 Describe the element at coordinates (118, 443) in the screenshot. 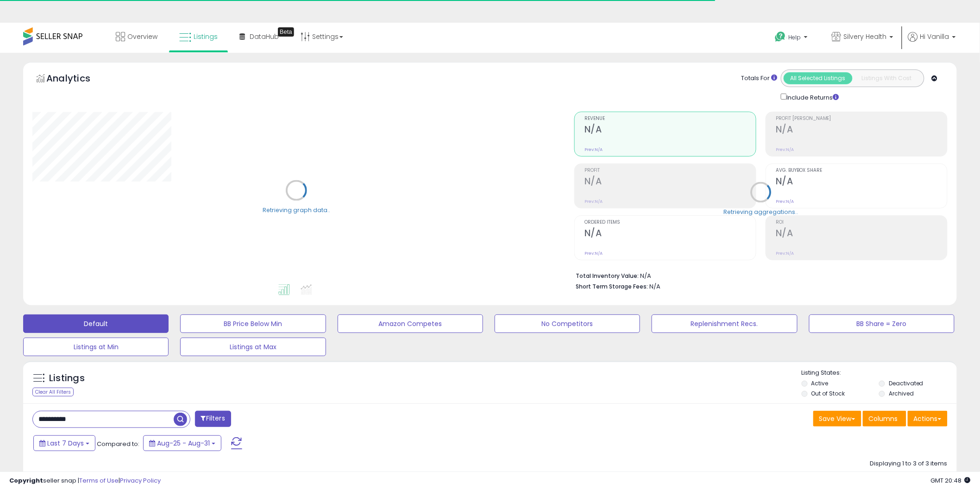

I see `span: Compared to:` at that location.